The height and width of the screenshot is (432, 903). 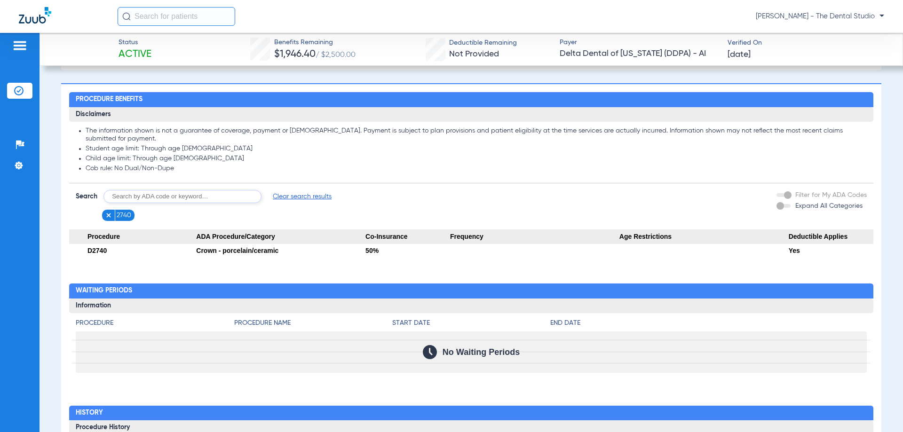 I want to click on img: Calendar, so click(x=430, y=352).